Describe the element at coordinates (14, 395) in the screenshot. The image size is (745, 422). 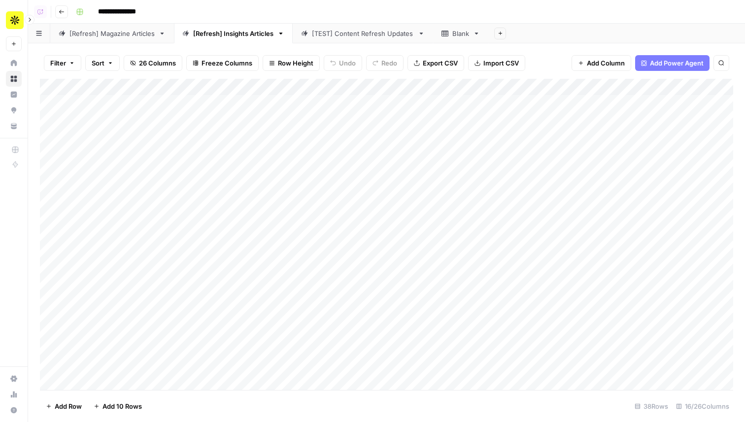
I see `a: Usage` at that location.